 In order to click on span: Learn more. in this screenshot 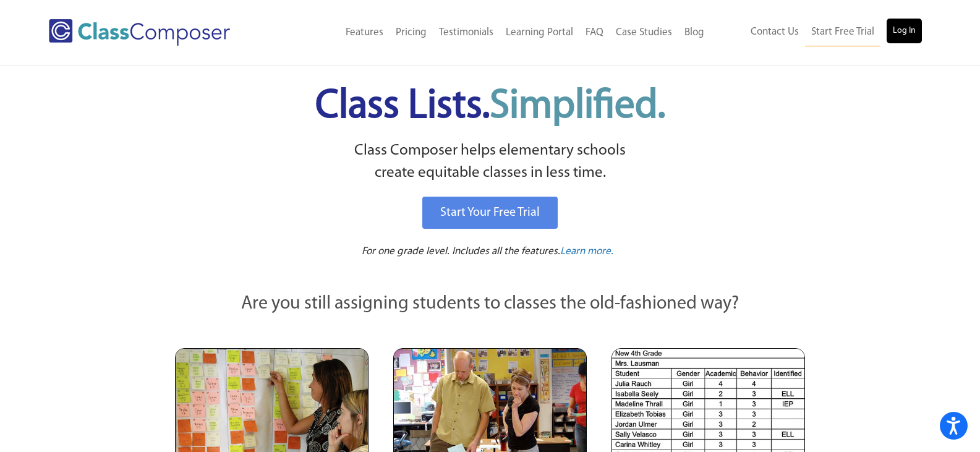, I will do `click(587, 251)`.